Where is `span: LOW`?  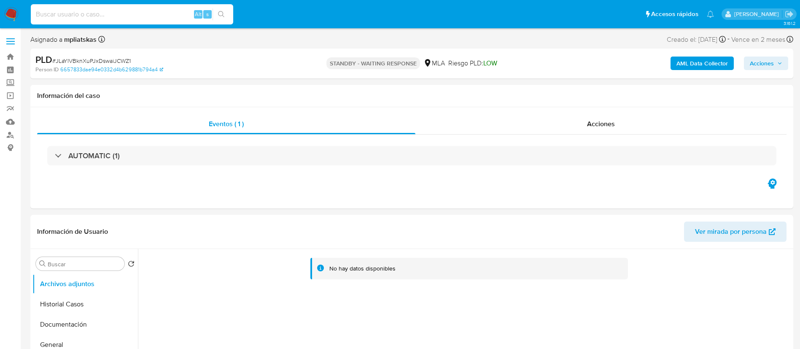
span: LOW is located at coordinates (490, 63).